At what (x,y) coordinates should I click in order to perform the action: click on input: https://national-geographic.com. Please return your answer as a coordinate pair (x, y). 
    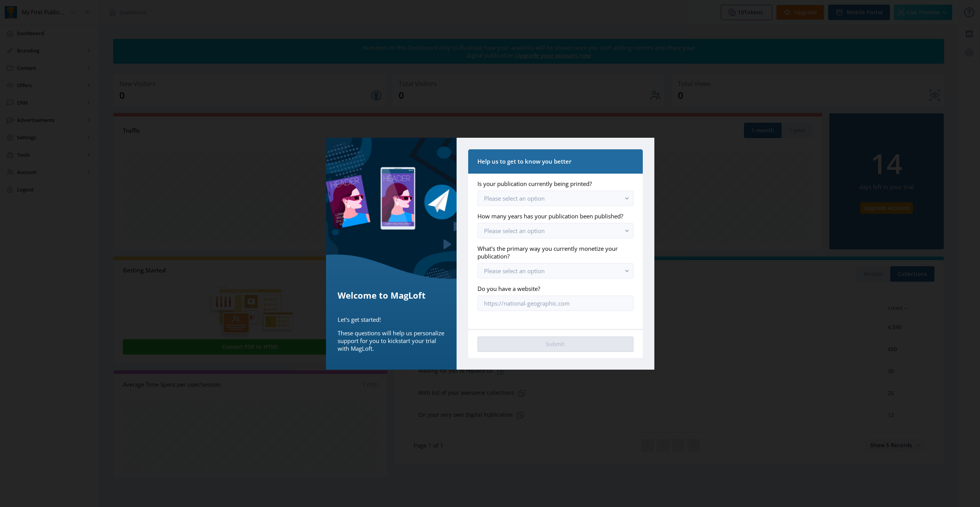
    Looking at the image, I should click on (555, 303).